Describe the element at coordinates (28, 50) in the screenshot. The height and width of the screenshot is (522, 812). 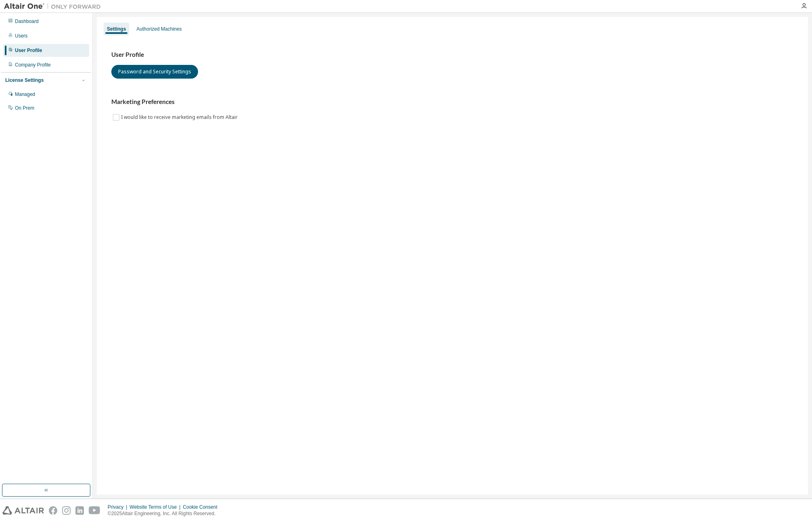
I see `div: User Profile` at that location.